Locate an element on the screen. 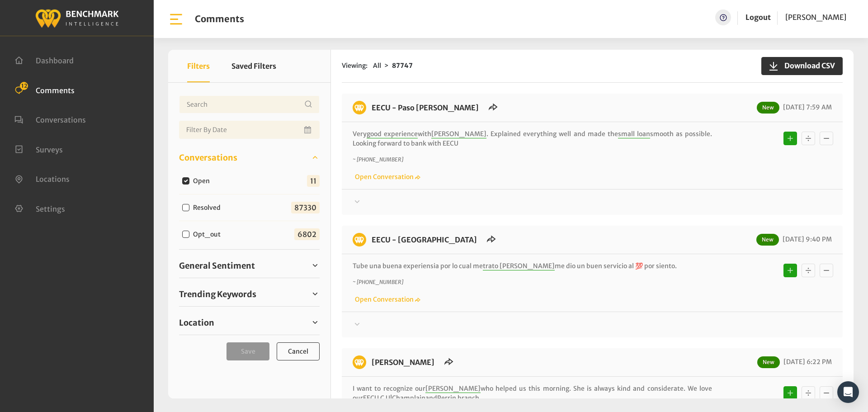 The height and width of the screenshot is (412, 868). button: Download CSV is located at coordinates (802, 66).